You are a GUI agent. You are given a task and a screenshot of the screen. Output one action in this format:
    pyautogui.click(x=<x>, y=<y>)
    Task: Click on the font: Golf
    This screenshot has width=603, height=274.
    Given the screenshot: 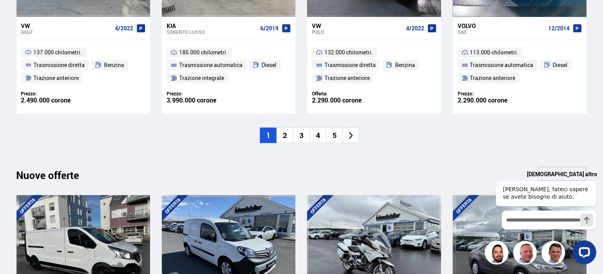 What is the action you would take?
    pyautogui.click(x=27, y=32)
    